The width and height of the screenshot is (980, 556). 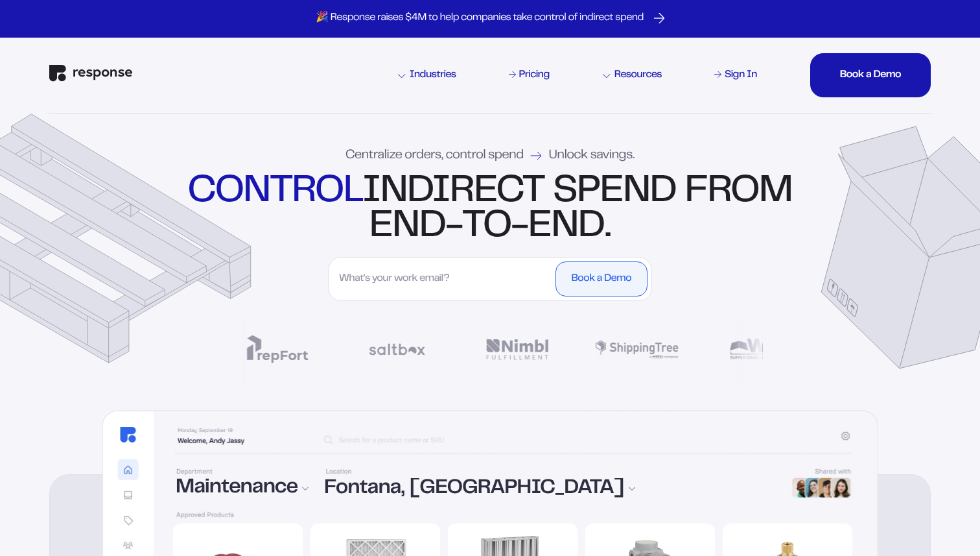 What do you see at coordinates (91, 73) in the screenshot?
I see `img: Response Logo` at bounding box center [91, 73].